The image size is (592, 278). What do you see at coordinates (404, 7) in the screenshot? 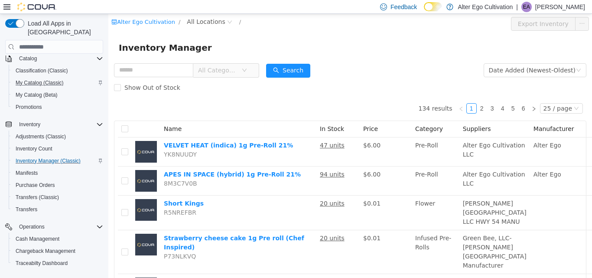
I see `span: Feedback` at bounding box center [404, 7].